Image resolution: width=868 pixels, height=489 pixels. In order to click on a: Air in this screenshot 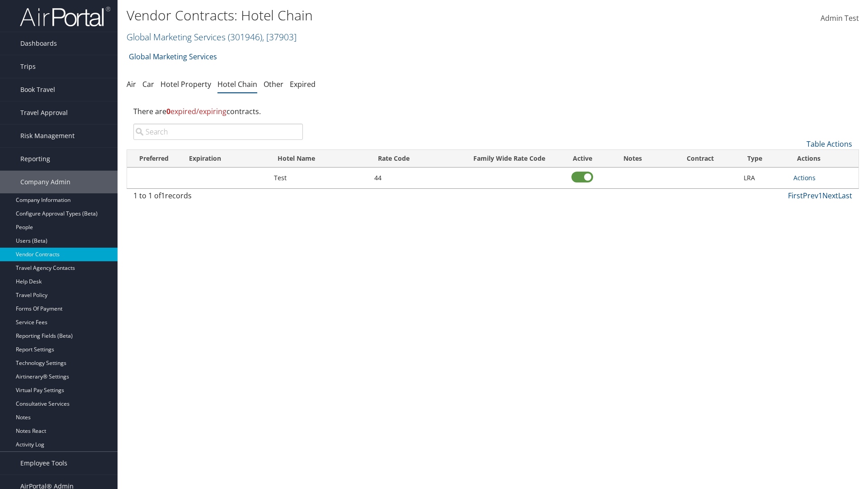, I will do `click(131, 84)`.